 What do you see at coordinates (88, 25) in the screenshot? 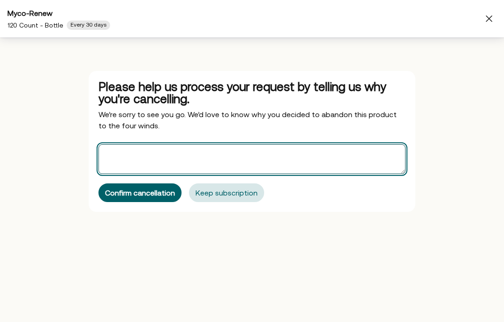
I see `span: Every 30 days` at bounding box center [88, 25].